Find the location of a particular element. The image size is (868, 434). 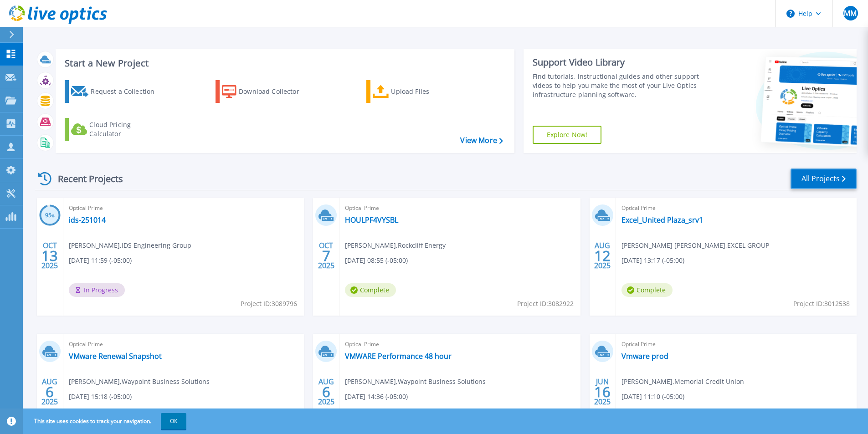

span: Project ID: 3089796 is located at coordinates (269, 304).